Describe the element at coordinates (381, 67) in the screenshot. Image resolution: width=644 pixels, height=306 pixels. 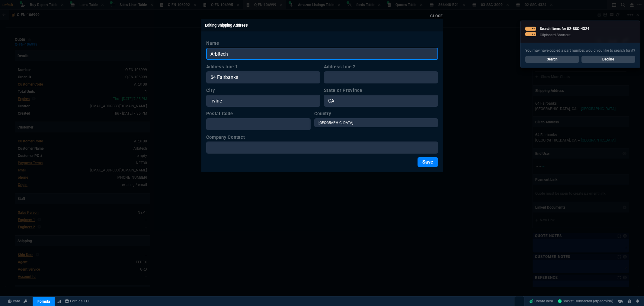
I see `label: Address line 2` at that location.